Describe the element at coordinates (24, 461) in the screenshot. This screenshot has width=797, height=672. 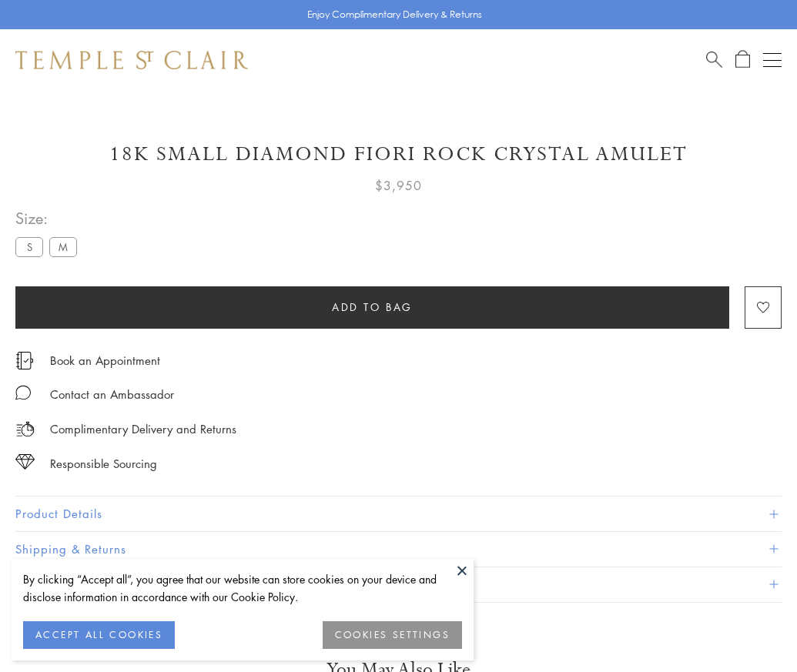
I see `img: icon_sourcing.svg` at that location.